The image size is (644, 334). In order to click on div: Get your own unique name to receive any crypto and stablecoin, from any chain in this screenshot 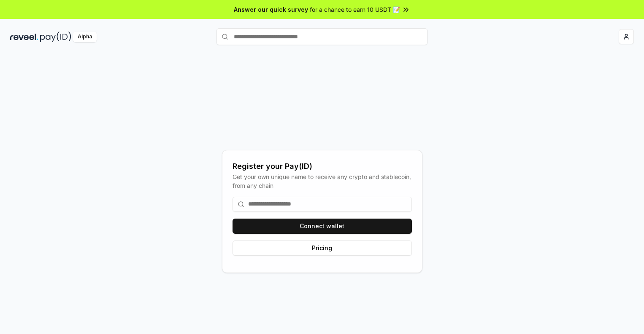, I will do `click(322, 181)`.